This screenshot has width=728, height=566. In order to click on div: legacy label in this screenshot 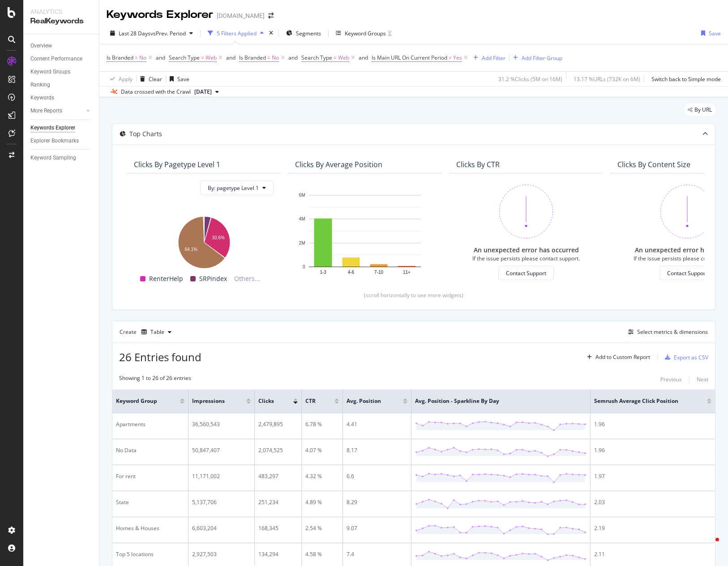, I will do `click(700, 110)`.